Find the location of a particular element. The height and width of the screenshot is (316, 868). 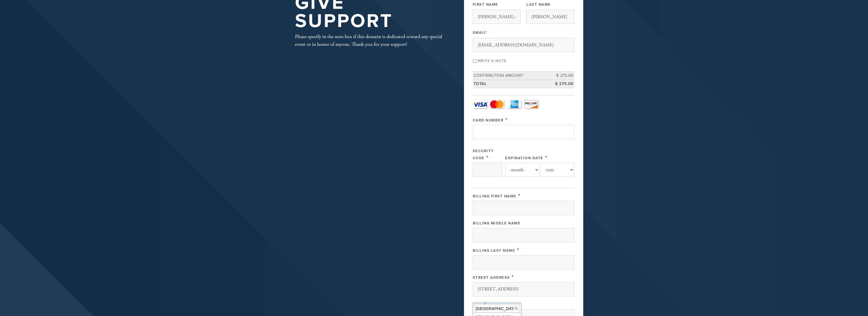

td: Contribution Amount is located at coordinates (511, 76).